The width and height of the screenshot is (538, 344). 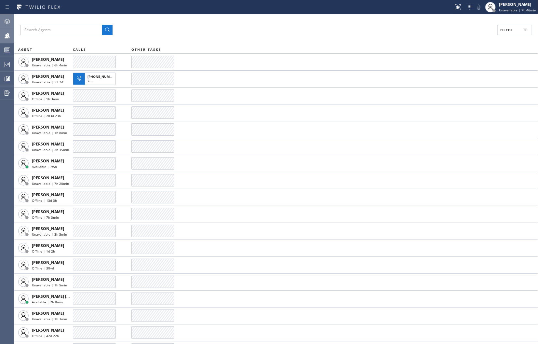 I want to click on span: Unavailable | 3h 3min, so click(x=49, y=234).